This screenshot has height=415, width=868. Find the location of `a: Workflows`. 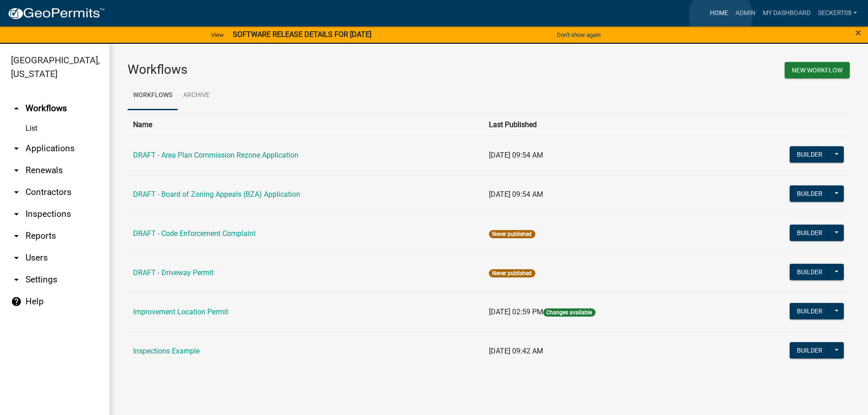

a: Workflows is located at coordinates (153, 96).